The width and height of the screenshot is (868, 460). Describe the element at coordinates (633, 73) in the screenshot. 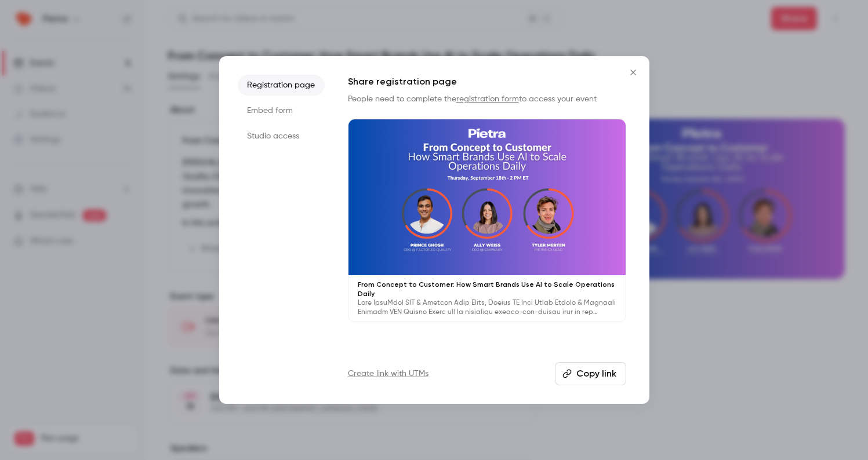

I see `button: Close` at that location.